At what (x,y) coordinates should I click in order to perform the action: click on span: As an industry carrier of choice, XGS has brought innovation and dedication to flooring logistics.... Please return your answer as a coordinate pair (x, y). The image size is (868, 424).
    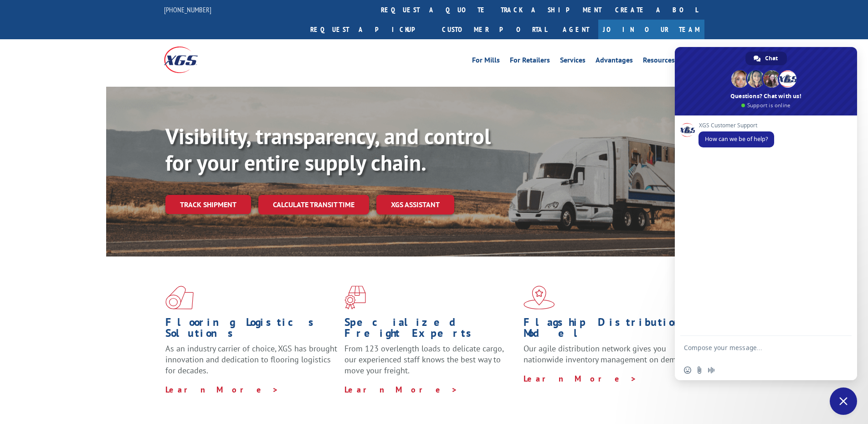
    Looking at the image, I should click on (251, 359).